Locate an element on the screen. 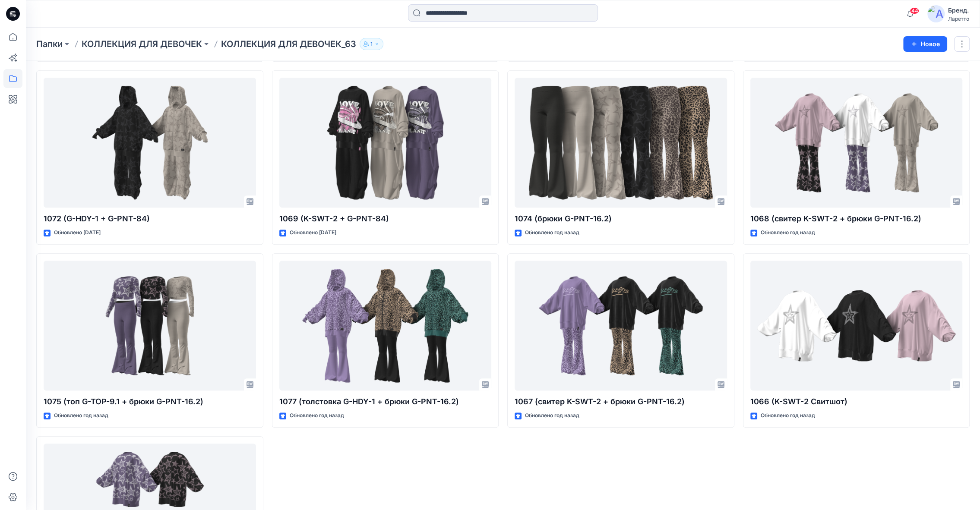  button: 1 is located at coordinates (371, 44).